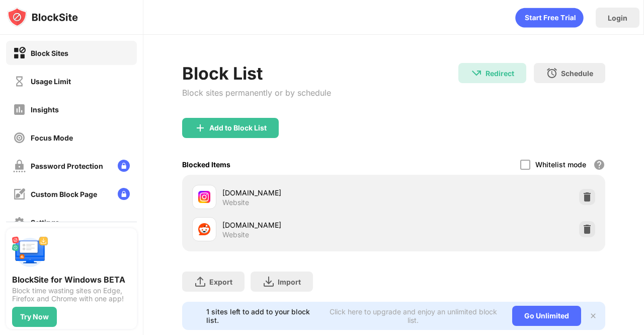 The height and width of the screenshot is (335, 644). I want to click on div: Settings, so click(45, 222).